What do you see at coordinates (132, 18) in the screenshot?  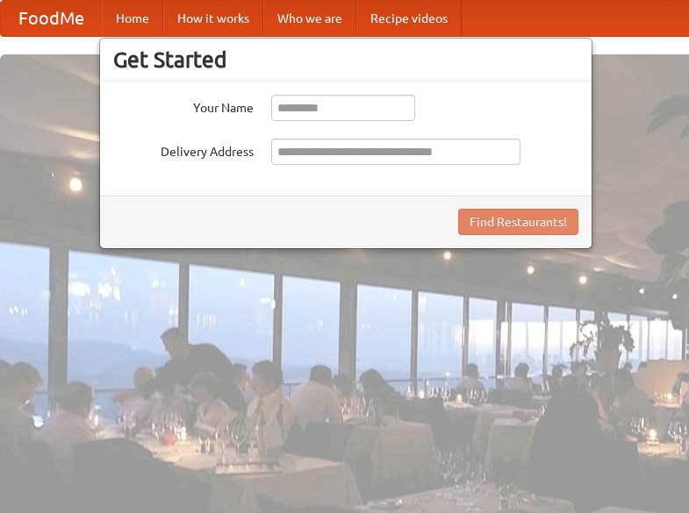 I see `a: Home` at bounding box center [132, 18].